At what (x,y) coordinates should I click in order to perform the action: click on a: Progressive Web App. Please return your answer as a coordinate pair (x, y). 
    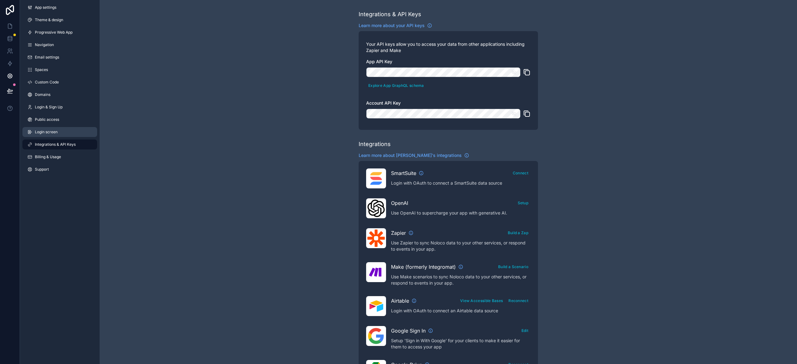
    Looking at the image, I should click on (60, 32).